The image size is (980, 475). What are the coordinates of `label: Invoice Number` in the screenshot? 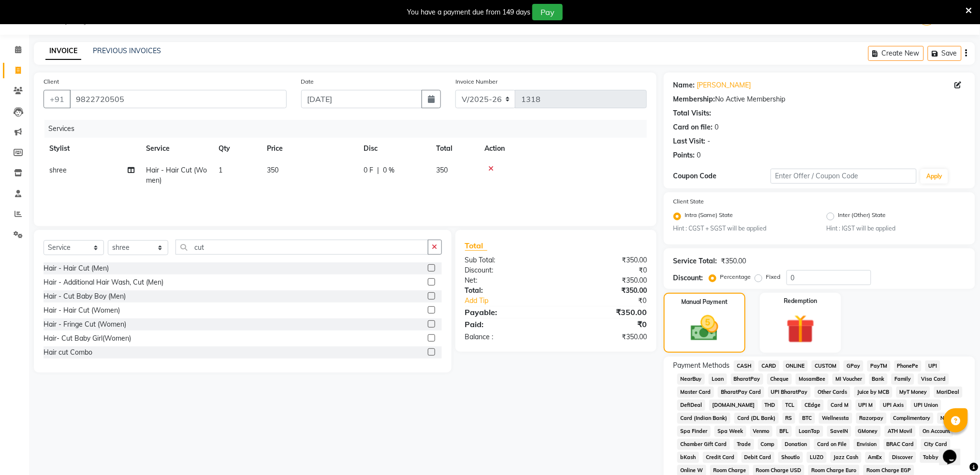 It's located at (476, 82).